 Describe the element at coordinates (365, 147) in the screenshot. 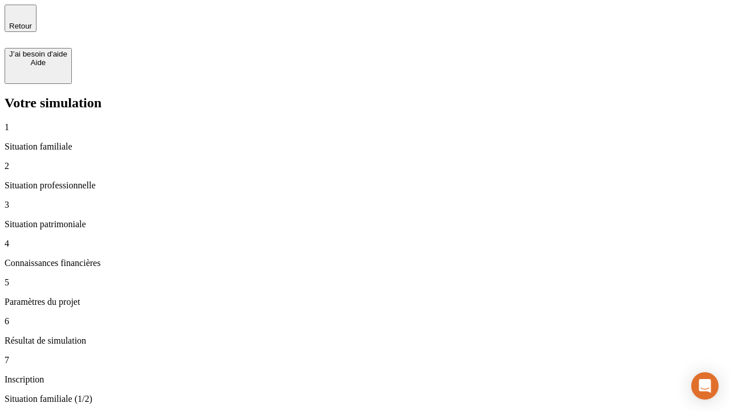

I see `p: Situation familiale` at that location.